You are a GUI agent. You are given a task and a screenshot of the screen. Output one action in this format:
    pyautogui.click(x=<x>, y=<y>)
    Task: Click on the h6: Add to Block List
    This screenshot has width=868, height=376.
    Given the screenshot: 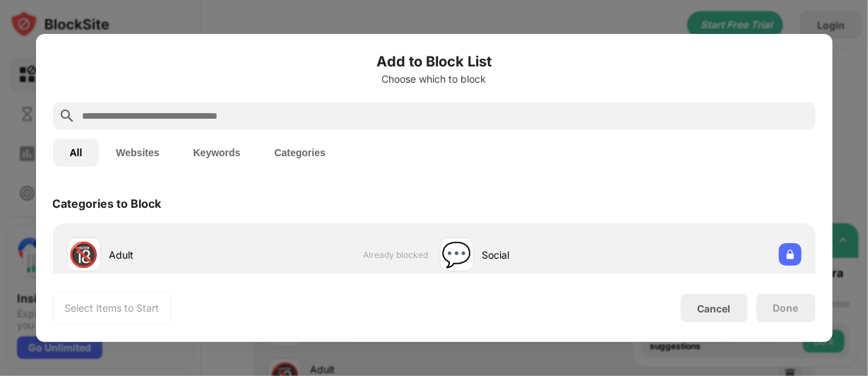 What is the action you would take?
    pyautogui.click(x=434, y=61)
    